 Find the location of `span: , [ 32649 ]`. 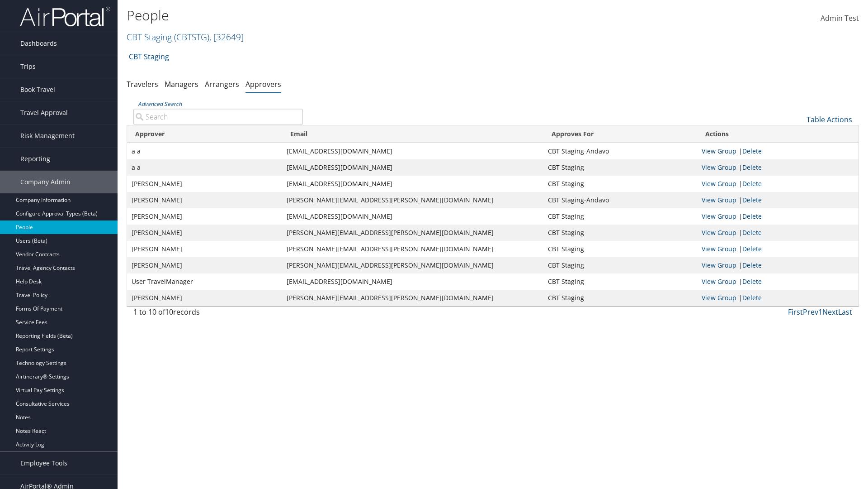

span: , [ 32649 ] is located at coordinates (227, 36).